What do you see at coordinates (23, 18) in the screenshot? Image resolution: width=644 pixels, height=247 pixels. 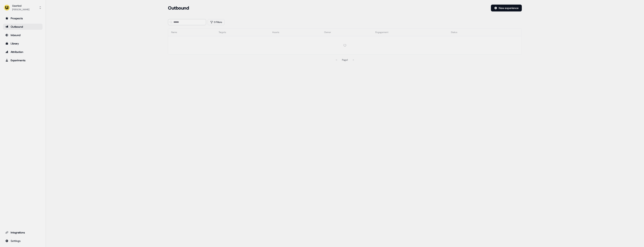 I see `div: Prospects` at bounding box center [23, 18].